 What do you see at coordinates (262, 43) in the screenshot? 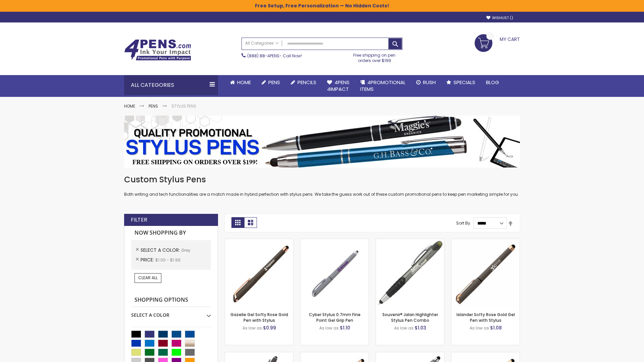
I see `a: All Categories` at bounding box center [262, 43].